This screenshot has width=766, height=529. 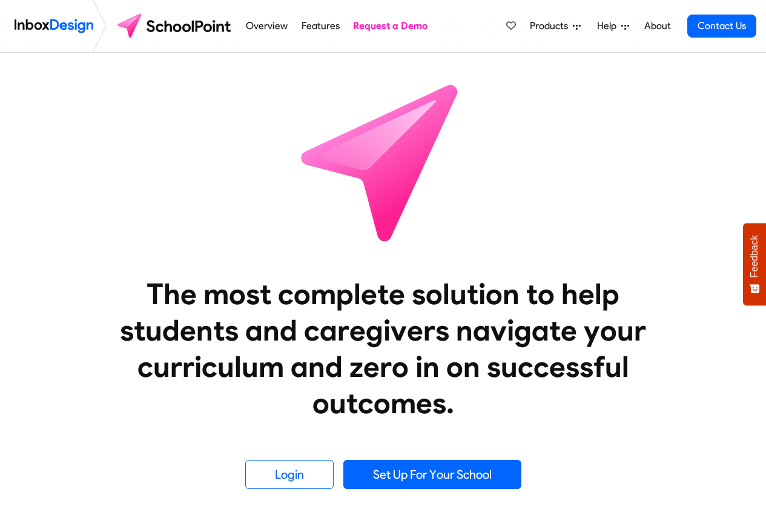 What do you see at coordinates (320, 26) in the screenshot?
I see `a: Features` at bounding box center [320, 26].